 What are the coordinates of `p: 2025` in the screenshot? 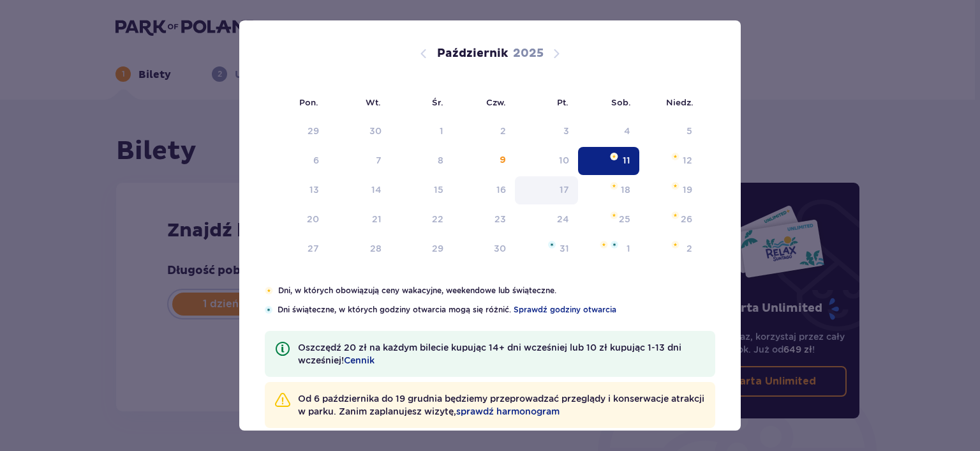 It's located at (528, 53).